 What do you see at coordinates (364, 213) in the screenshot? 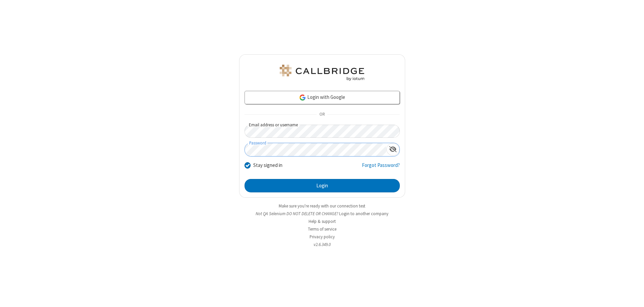
I see `button: Login to another company` at bounding box center [364, 213].